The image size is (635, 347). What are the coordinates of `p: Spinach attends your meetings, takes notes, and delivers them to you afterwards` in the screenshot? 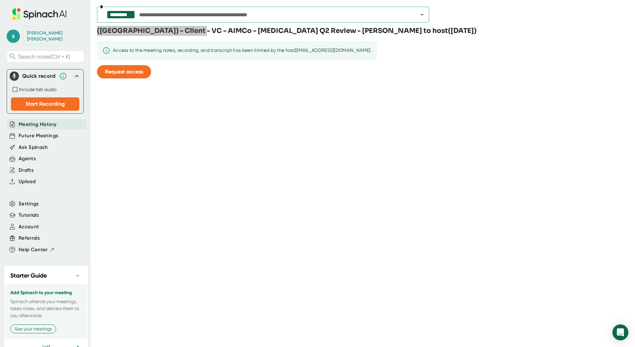 It's located at (46, 308).